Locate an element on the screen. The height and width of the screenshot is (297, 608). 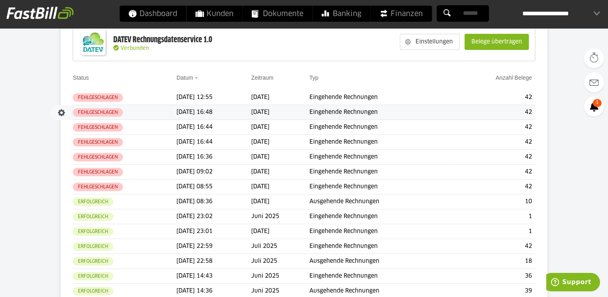
a: Anzahl Belege is located at coordinates (514, 78).